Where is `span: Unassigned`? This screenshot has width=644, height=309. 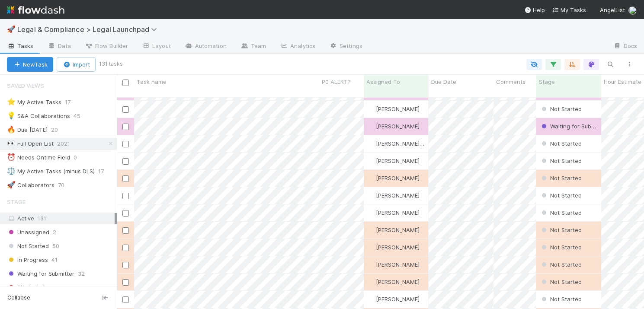 span: Unassigned is located at coordinates (28, 232).